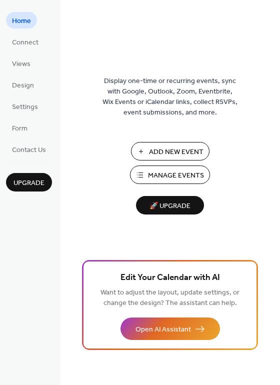 Image resolution: width=280 pixels, height=385 pixels. Describe the element at coordinates (170, 97) in the screenshot. I see `span: Display one-time or recurring events, sync with Google, Outlook, Zoom, Eventbrite, Wix Events or ...` at that location.